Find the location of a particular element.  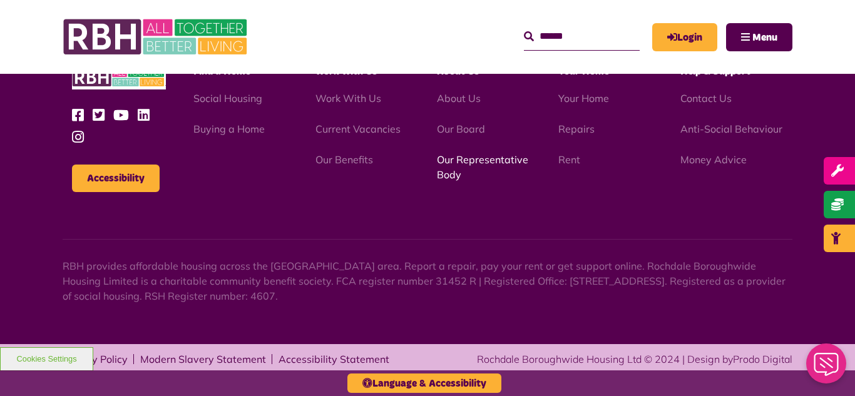

a: Current Vacancies is located at coordinates (358, 129).